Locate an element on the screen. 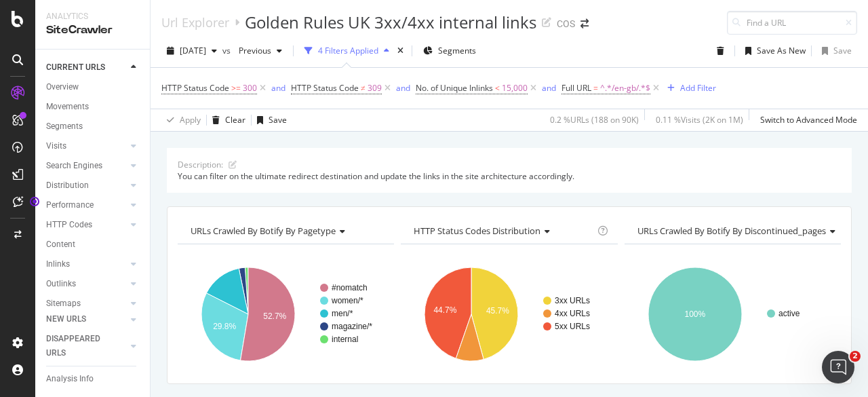  span: Full URL is located at coordinates (576, 88).